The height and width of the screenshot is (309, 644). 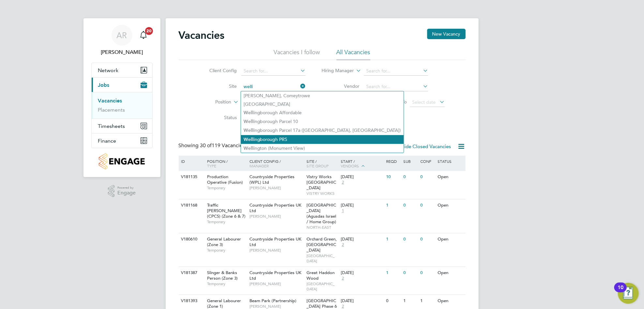 What do you see at coordinates (122, 85) in the screenshot?
I see `button: Jobs` at bounding box center [122, 85].